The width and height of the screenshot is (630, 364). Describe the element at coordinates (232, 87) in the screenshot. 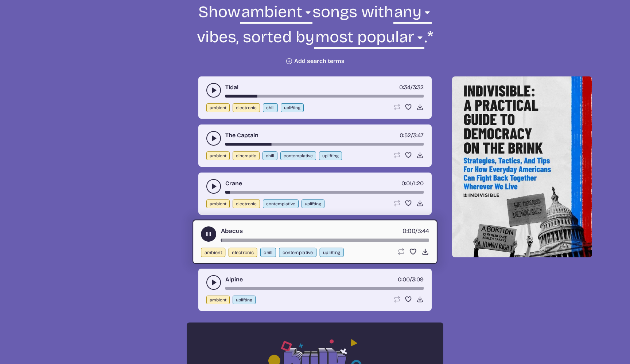

I see `a: Tidal` at that location.